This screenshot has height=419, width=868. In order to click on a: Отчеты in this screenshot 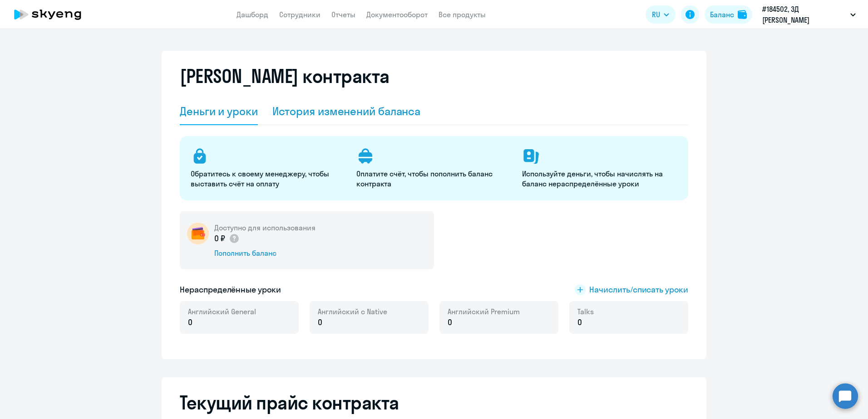, I will do `click(343, 14)`.